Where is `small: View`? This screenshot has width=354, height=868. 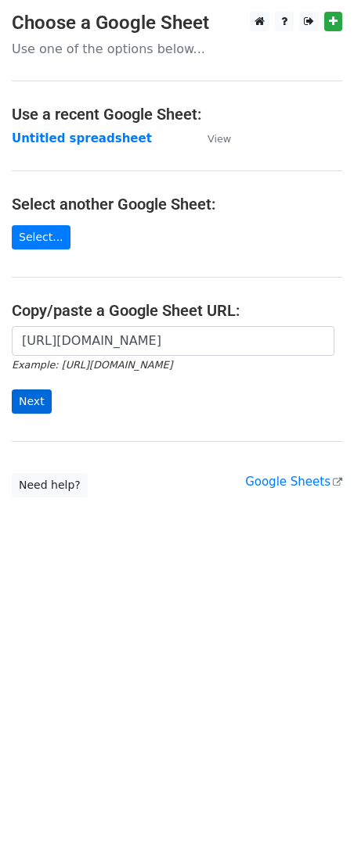
small: View is located at coordinates (219, 138).